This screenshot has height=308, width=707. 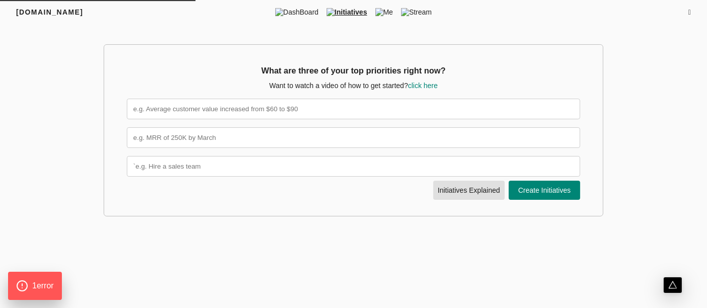 I want to click on span: Create Initiatives, so click(x=544, y=190).